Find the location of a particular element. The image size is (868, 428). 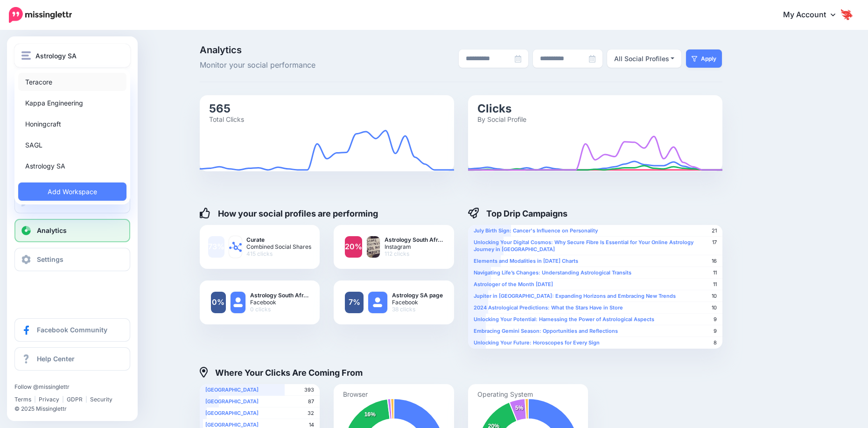

a: Security is located at coordinates (101, 399).